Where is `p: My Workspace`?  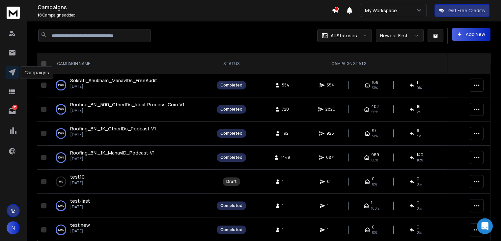 p: My Workspace is located at coordinates (382, 11).